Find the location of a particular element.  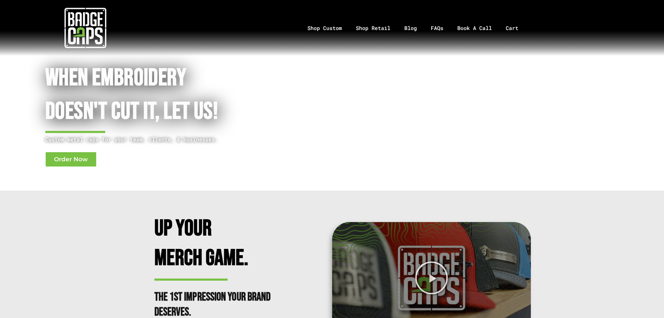

a: Shop Retail is located at coordinates (373, 28).